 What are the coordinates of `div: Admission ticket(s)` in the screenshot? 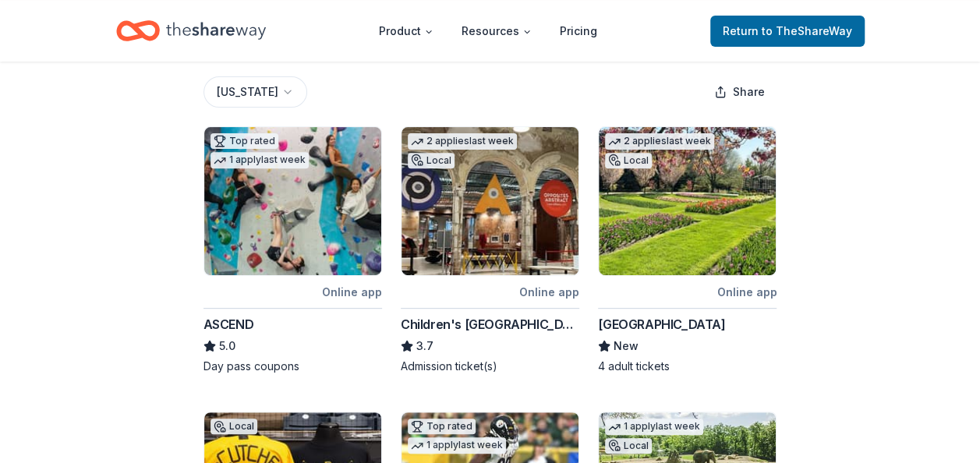 It's located at (490, 366).